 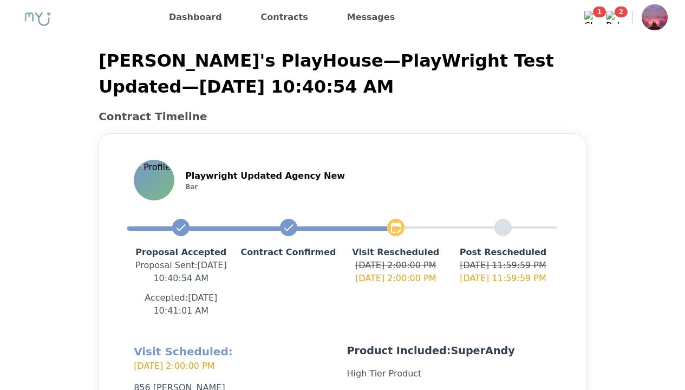 What do you see at coordinates (265, 176) in the screenshot?
I see `p: Playwright Updated Agency New` at bounding box center [265, 176].